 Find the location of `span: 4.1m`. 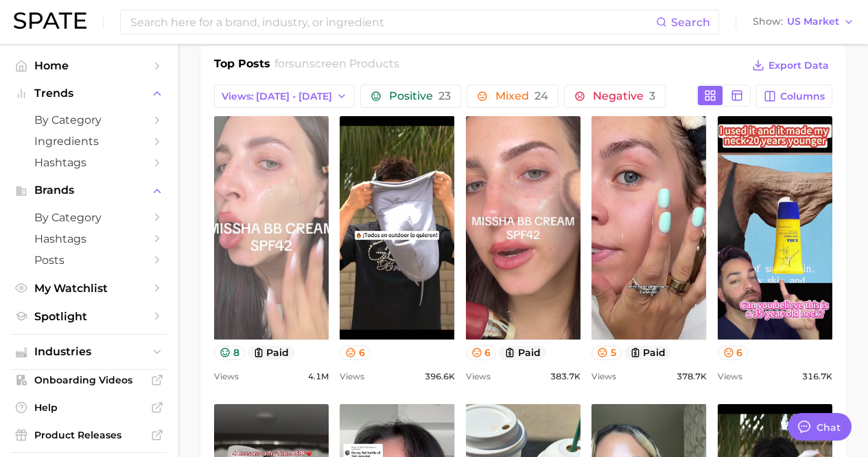

span: 4.1m is located at coordinates (319, 377).